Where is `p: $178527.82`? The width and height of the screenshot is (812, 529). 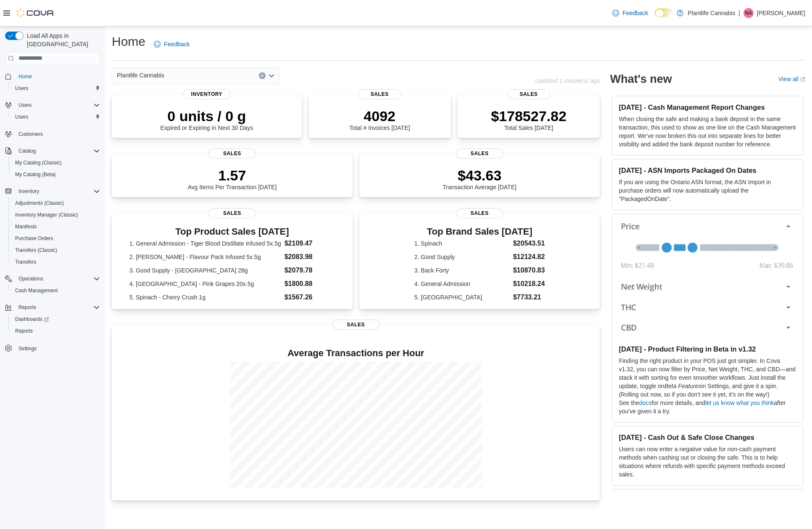
p: $178527.82 is located at coordinates (529, 116).